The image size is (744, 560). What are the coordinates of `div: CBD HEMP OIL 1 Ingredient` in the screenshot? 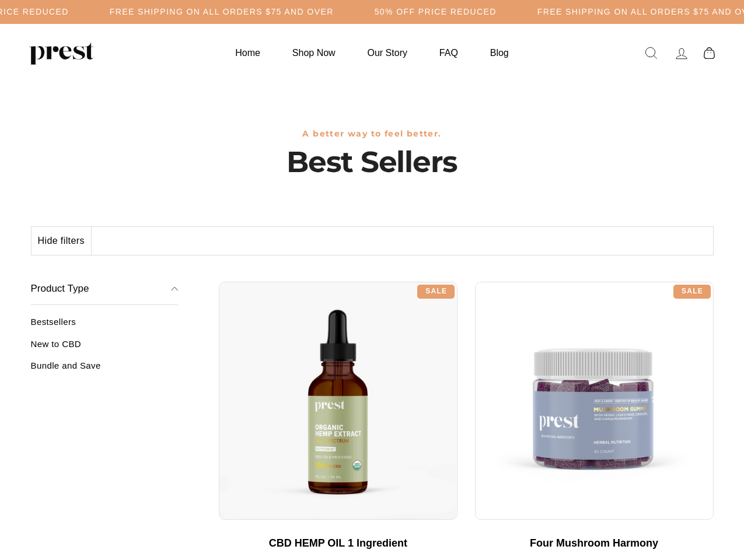 It's located at (338, 543).